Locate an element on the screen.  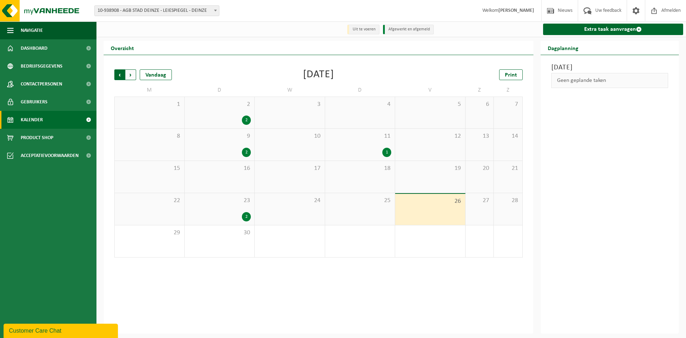
span: 19 is located at coordinates (430, 168).